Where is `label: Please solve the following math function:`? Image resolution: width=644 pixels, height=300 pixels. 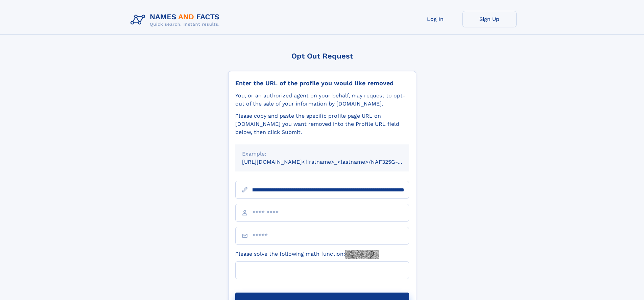
label: Please solve the following math function: is located at coordinates (307, 254).